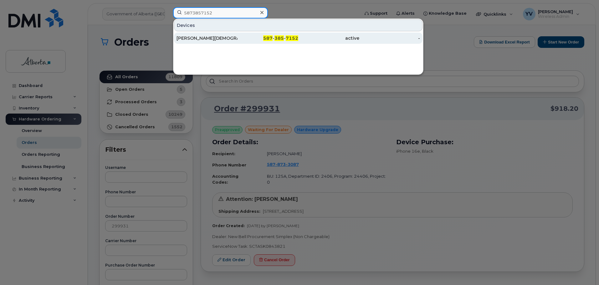 The image size is (599, 285). What do you see at coordinates (328, 38) in the screenshot?
I see `div: active` at bounding box center [328, 38].